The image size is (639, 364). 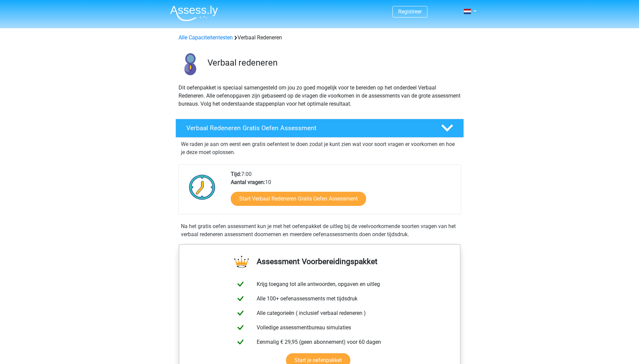 I want to click on img: verbaal redeneren, so click(x=190, y=64).